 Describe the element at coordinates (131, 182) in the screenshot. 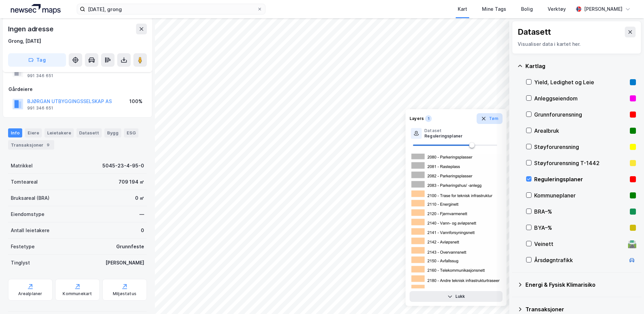

I see `div: 709 194 ㎡` at that location.